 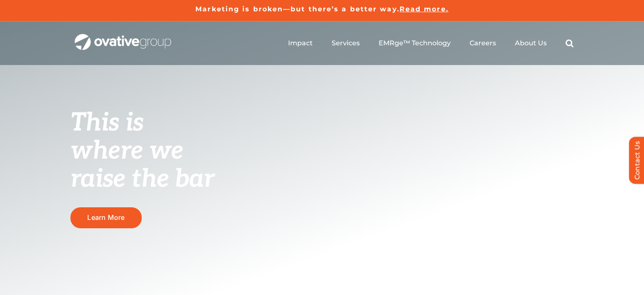 What do you see at coordinates (424, 9) in the screenshot?
I see `a: Read more.` at bounding box center [424, 9].